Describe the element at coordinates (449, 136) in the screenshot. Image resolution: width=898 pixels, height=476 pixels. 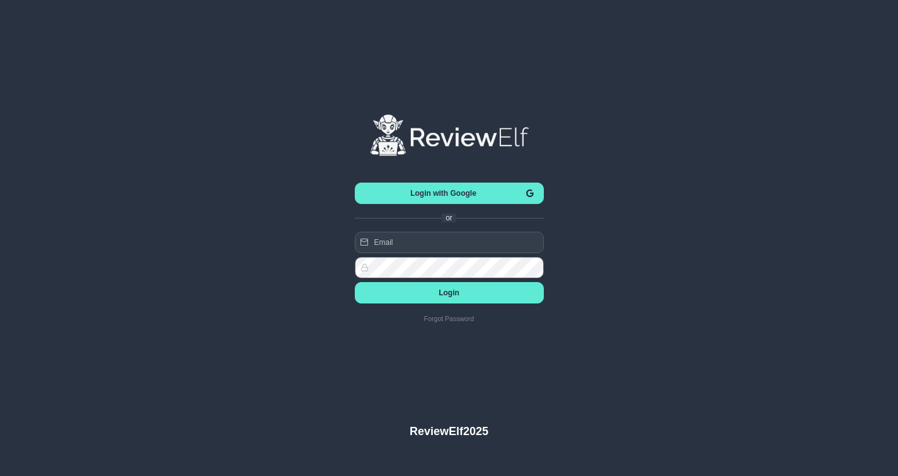
I see `img: logo` at that location.